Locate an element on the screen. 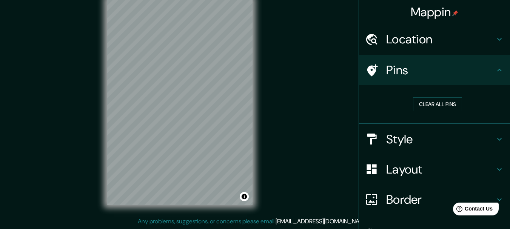  div: Layout is located at coordinates (434, 169).